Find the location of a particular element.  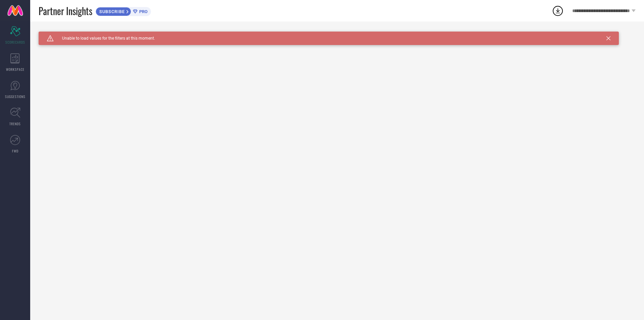

div: Open download list is located at coordinates (558, 11).